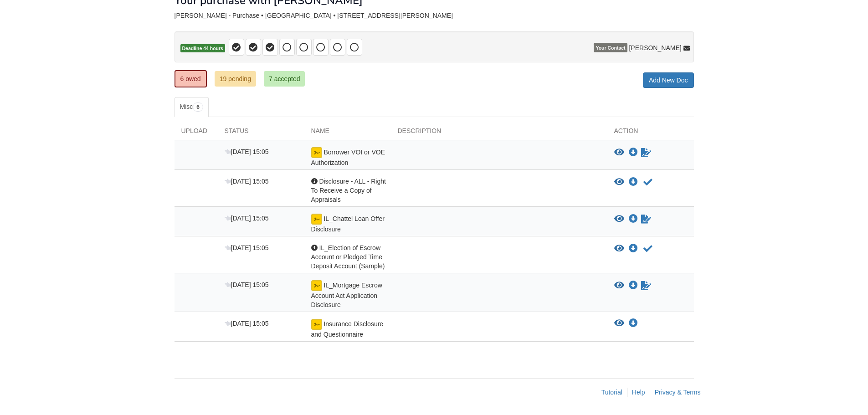 The width and height of the screenshot is (868, 415). Describe the element at coordinates (347, 329) in the screenshot. I see `span: Insurance Disclosure and Questionnaire` at that location.